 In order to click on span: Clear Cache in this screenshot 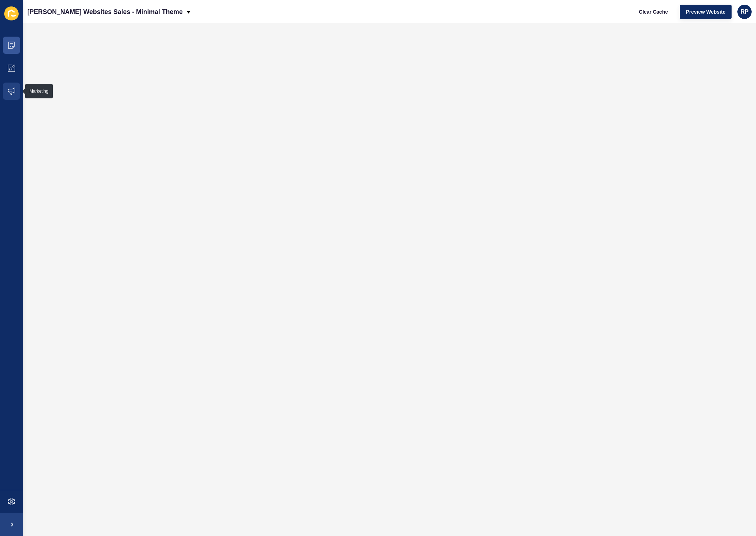, I will do `click(653, 12)`.